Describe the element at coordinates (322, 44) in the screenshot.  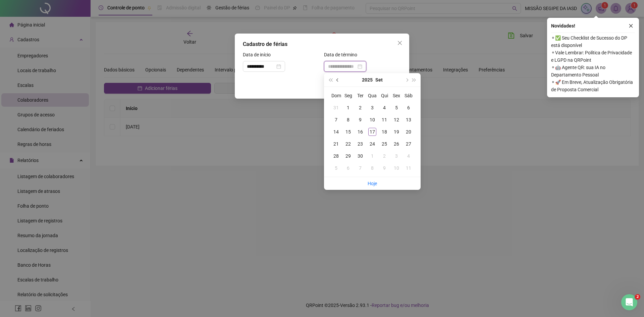
I see `div: Cadastro de férias` at that location.